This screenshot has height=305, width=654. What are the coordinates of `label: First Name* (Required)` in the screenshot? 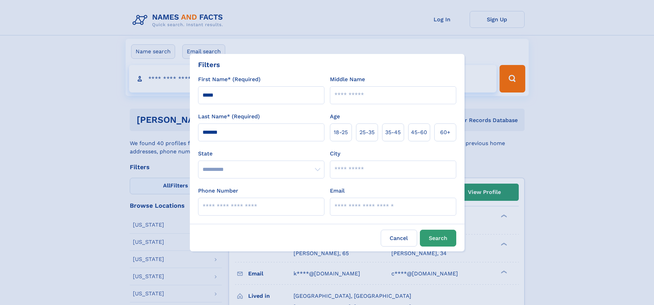 It's located at (229, 79).